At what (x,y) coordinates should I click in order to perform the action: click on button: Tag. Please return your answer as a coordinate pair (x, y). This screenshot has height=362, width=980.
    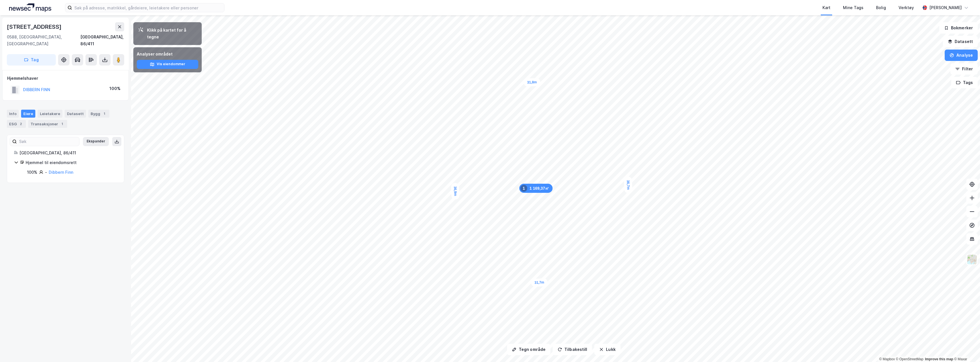
    Looking at the image, I should click on (31, 60).